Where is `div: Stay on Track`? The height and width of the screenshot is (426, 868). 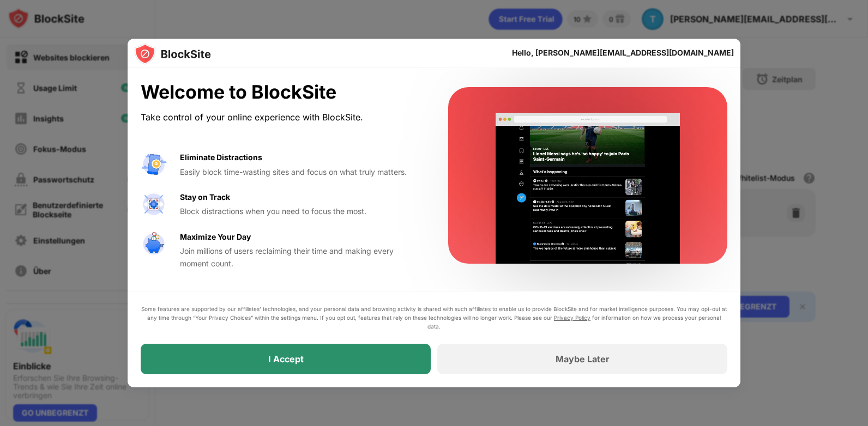 div: Stay on Track is located at coordinates (205, 197).